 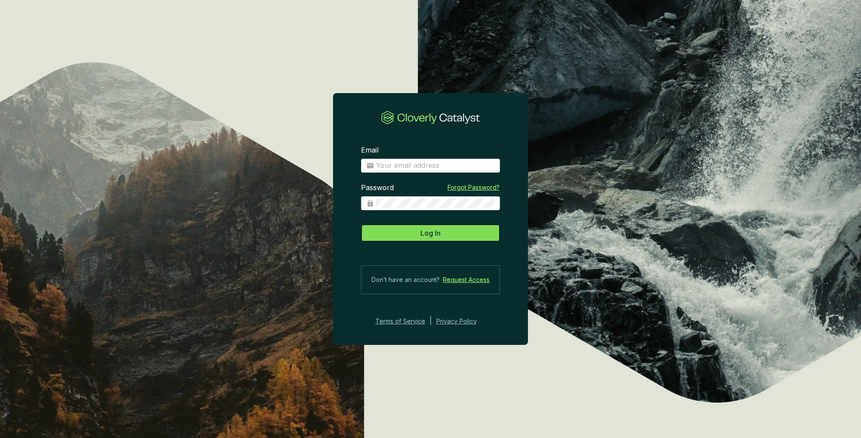 I want to click on a: Terms of Service, so click(x=399, y=321).